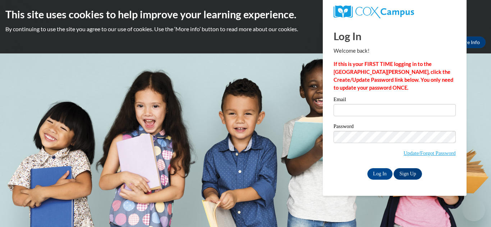 This screenshot has height=227, width=491. Describe the element at coordinates (395, 36) in the screenshot. I see `h1: Log In` at that location.